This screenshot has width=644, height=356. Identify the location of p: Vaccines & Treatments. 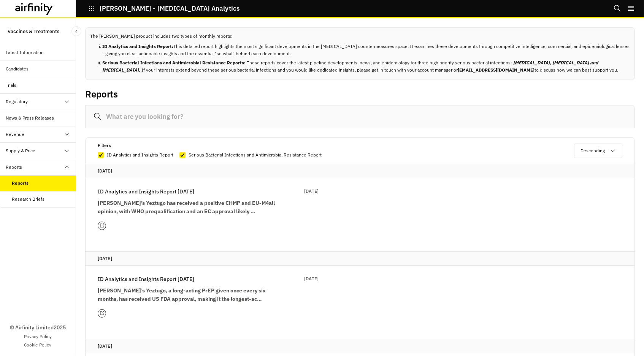
(33, 32).